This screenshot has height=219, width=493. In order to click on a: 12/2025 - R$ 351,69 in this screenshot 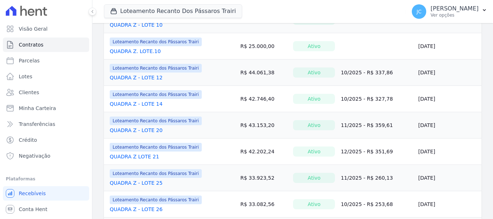, I will do `click(366, 151)`.